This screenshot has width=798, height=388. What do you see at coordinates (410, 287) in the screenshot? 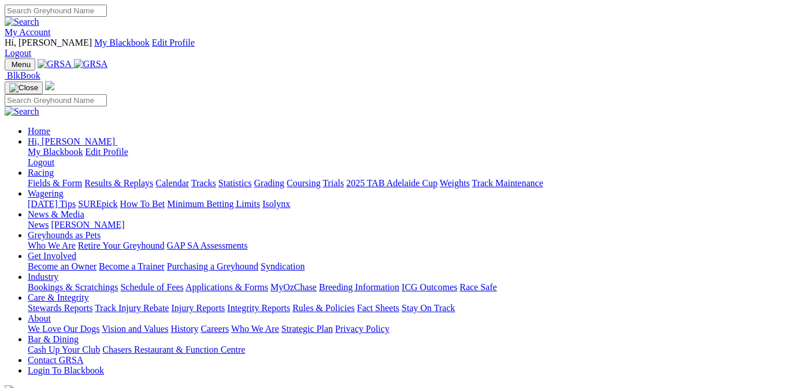
I see `div: Industry` at bounding box center [410, 287].